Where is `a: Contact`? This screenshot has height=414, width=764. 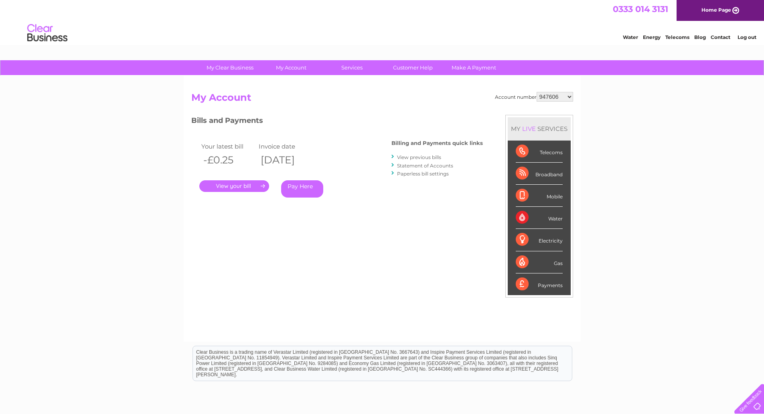
a: Contact is located at coordinates (720, 37).